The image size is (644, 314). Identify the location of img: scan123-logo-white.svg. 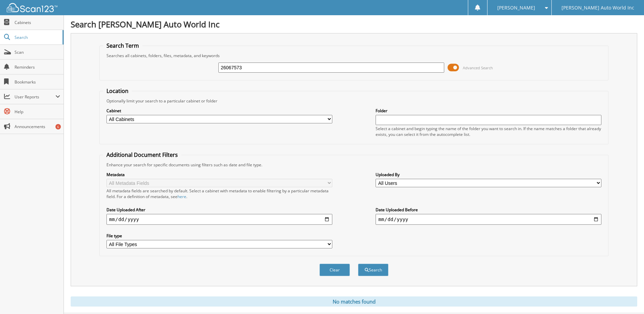
(32, 8).